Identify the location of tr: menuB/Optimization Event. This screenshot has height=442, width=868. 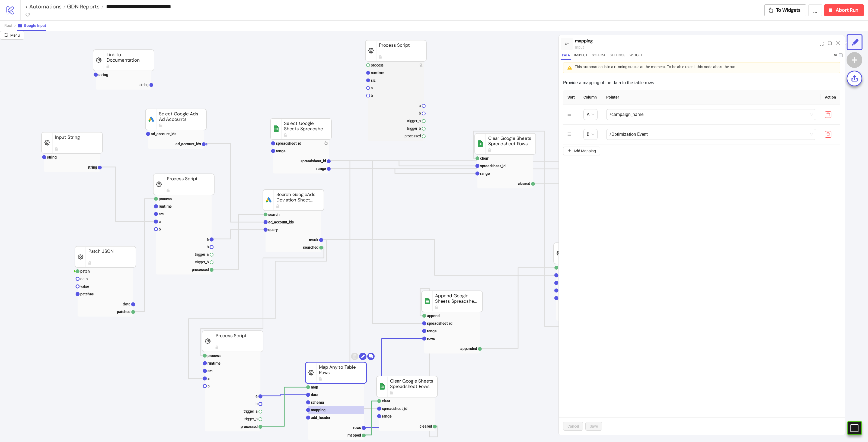
(701, 134).